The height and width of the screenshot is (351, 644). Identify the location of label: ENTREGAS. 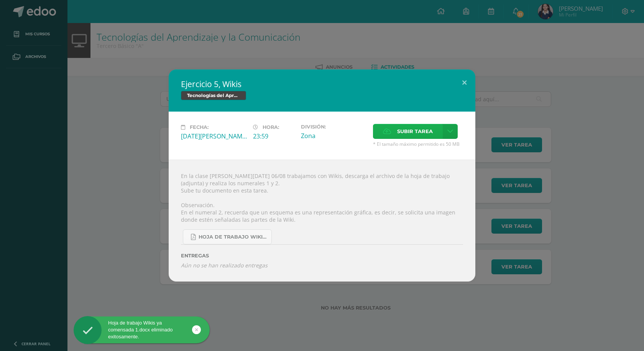
(322, 256).